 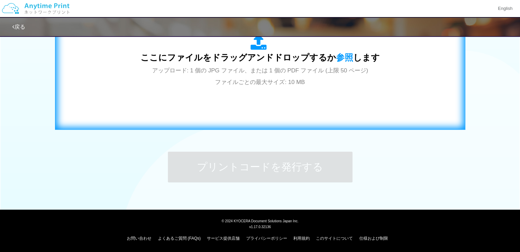 What do you see at coordinates (374, 239) in the screenshot?
I see `a: 仕様および制限` at bounding box center [374, 239].